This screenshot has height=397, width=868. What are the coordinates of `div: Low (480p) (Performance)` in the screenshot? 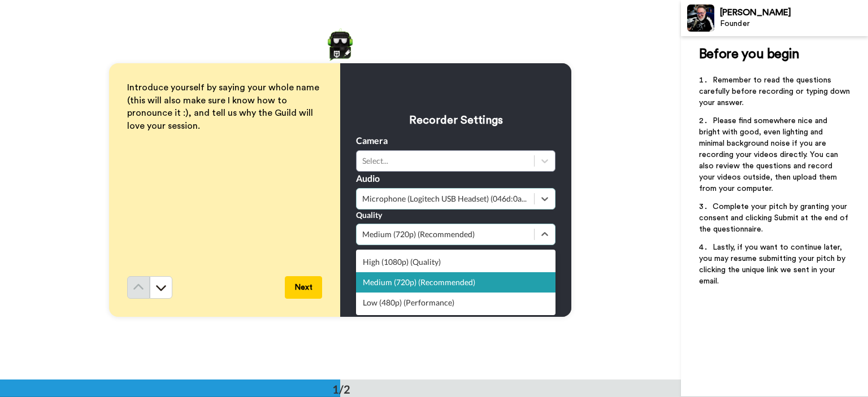 It's located at (455, 303).